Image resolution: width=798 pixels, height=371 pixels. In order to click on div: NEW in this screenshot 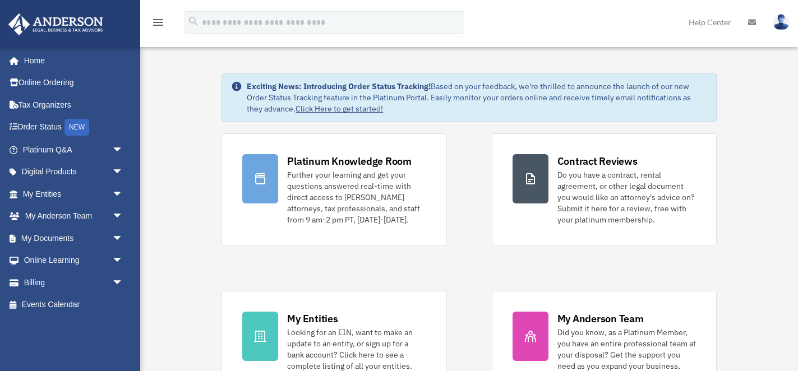, I will do `click(77, 127)`.